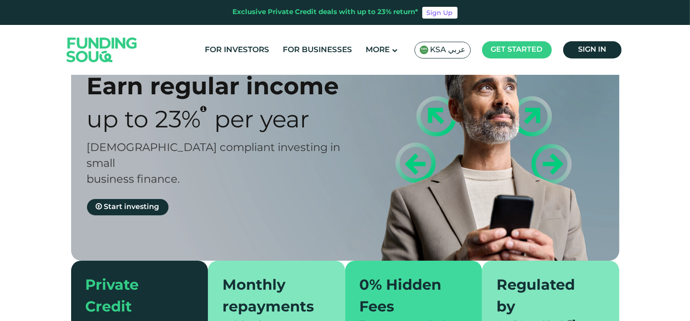 The width and height of the screenshot is (690, 321). Describe the element at coordinates (262, 121) in the screenshot. I see `span: Per Year` at that location.